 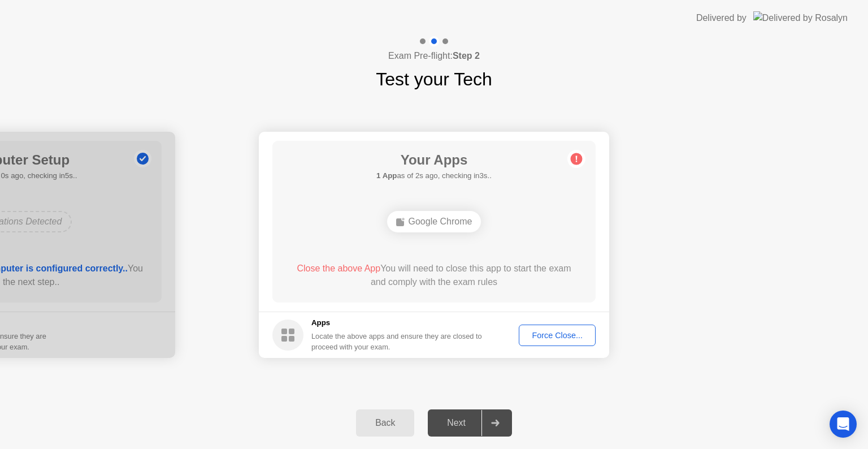 What do you see at coordinates (557, 335) in the screenshot?
I see `button: Force Close...` at bounding box center [557, 335].